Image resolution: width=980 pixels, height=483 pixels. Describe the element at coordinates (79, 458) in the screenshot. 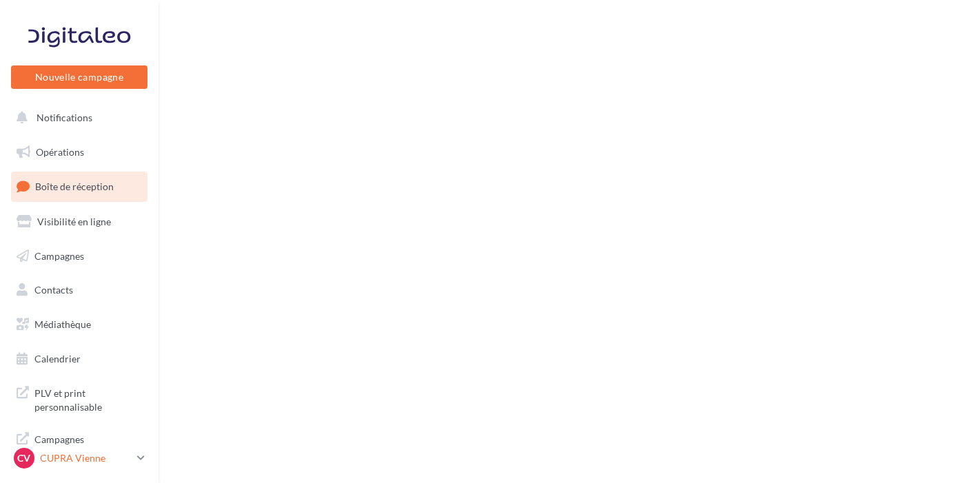

I see `a: CV CUPRA Vienne` at that location.